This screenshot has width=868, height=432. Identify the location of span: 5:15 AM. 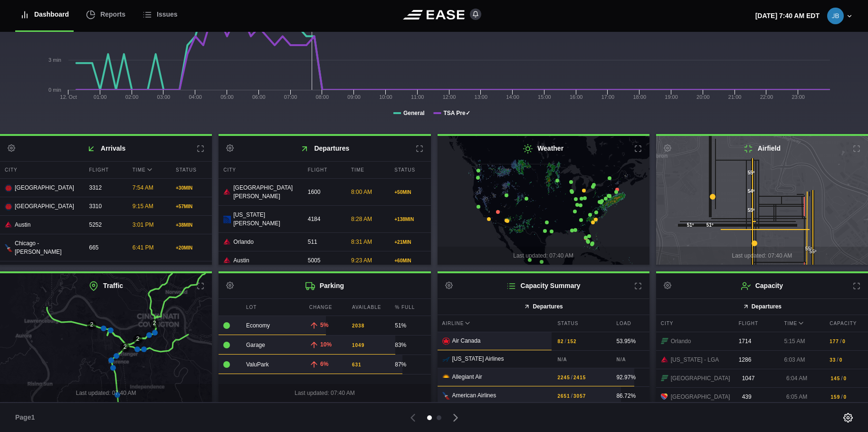
(795, 342).